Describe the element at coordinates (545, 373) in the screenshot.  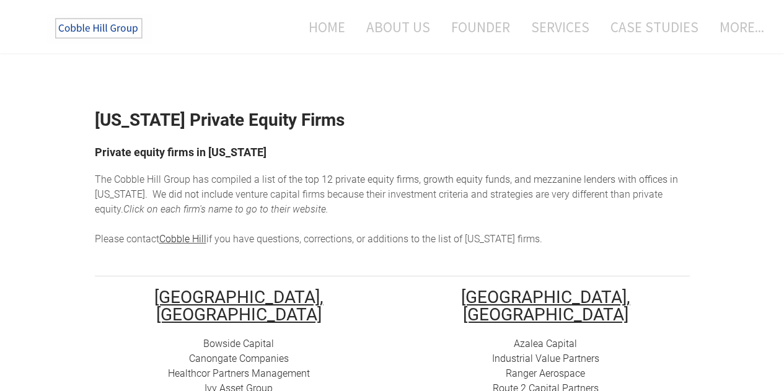
I see `a: Ranger Aerospace` at that location.